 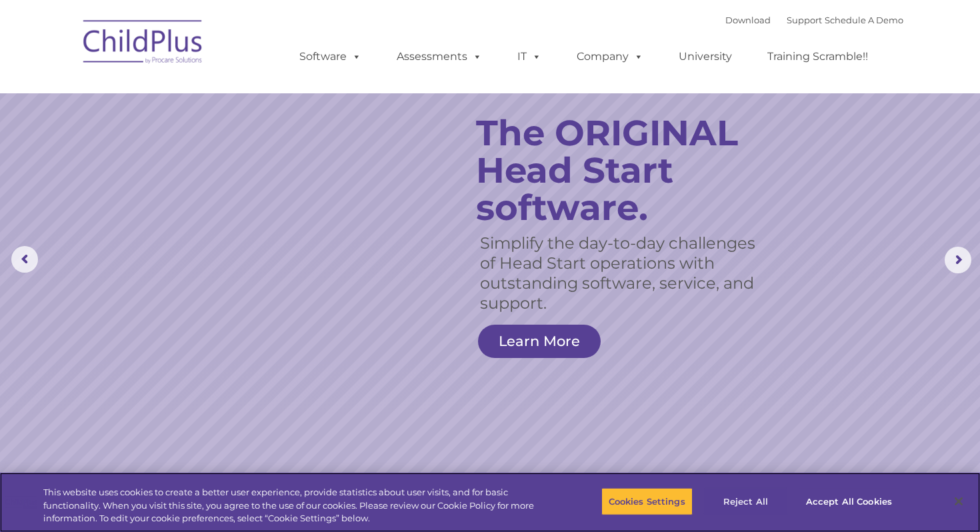 What do you see at coordinates (539, 341) in the screenshot?
I see `a: Learn More` at bounding box center [539, 341].